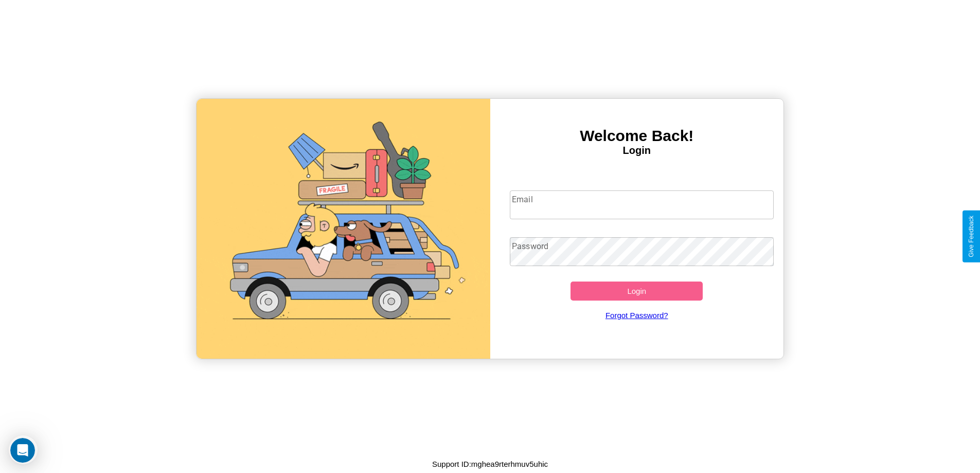 This screenshot has height=473, width=980. What do you see at coordinates (637, 290) in the screenshot?
I see `button: Login` at bounding box center [637, 290].